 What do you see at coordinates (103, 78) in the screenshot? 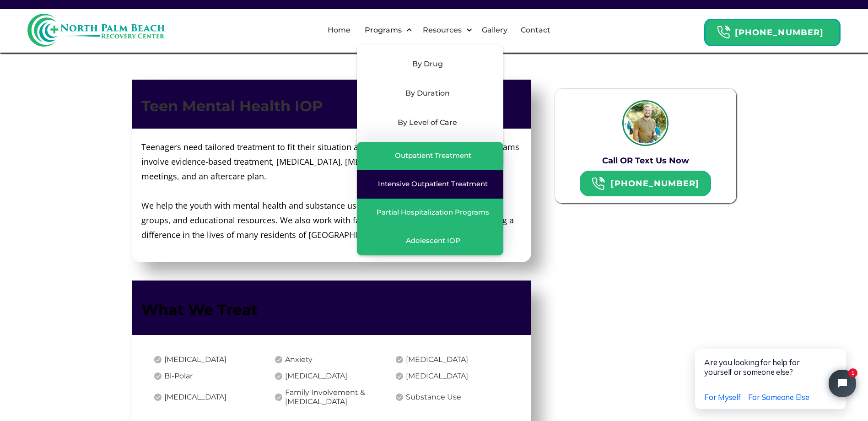
I see `span: For Someone Else` at bounding box center [103, 78].